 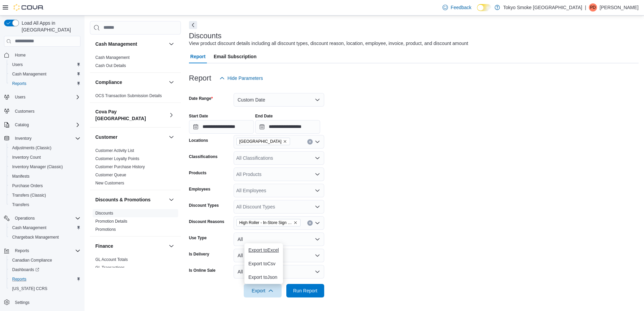 I want to click on a: Transfers (Classic), so click(x=29, y=195).